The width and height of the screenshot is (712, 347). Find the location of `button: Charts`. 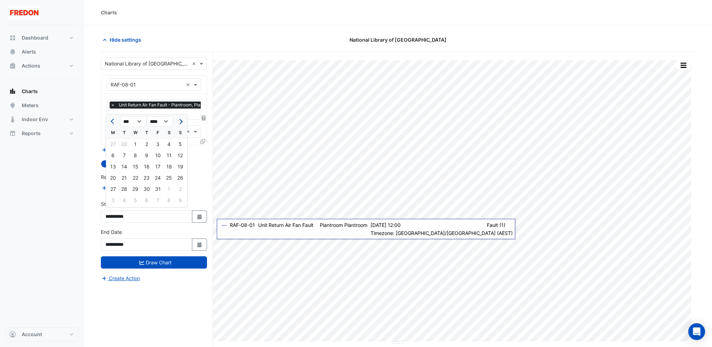

button: Charts is located at coordinates (42, 91).